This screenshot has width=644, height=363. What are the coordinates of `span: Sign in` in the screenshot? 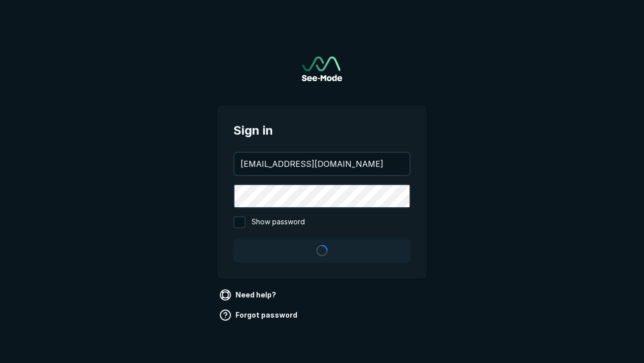 It's located at (322, 131).